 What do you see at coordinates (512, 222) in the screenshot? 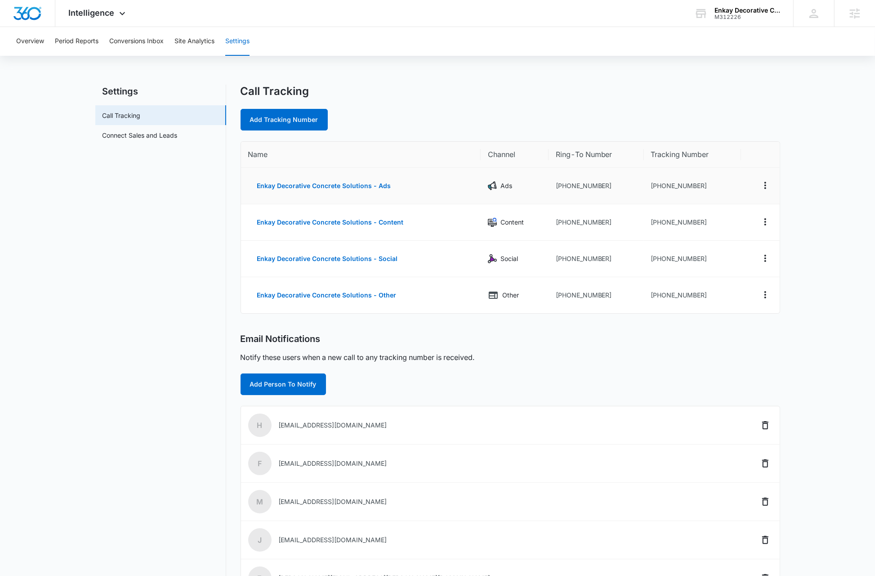
I see `p: Content` at bounding box center [512, 222].